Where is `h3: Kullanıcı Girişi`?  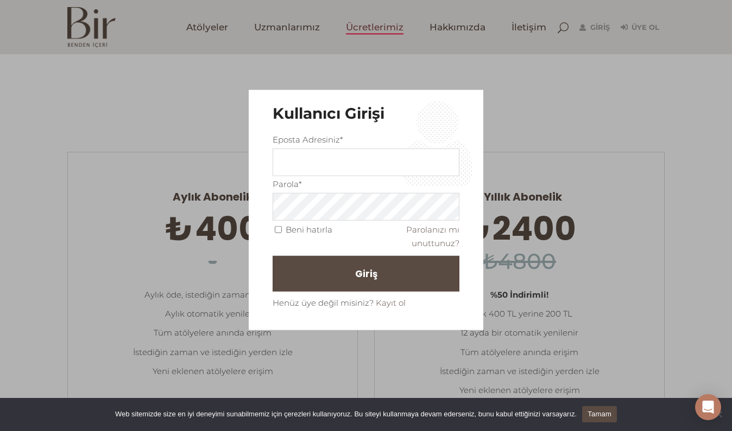 h3: Kullanıcı Girişi is located at coordinates (366, 113).